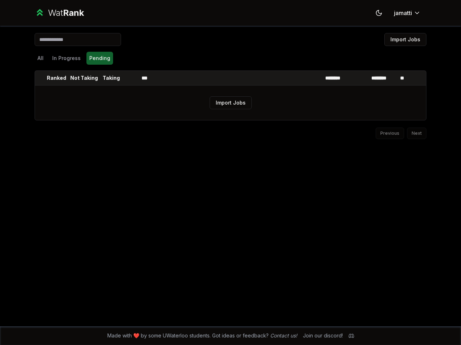 The image size is (461, 345). What do you see at coordinates (66, 13) in the screenshot?
I see `div: Wat` at bounding box center [66, 13].